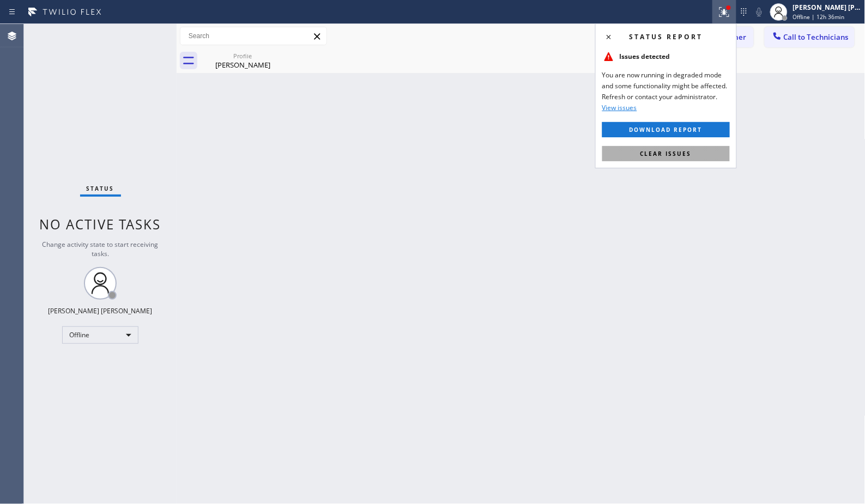 Image resolution: width=865 pixels, height=504 pixels. What do you see at coordinates (816, 37) in the screenshot?
I see `span: Call to Technicians` at bounding box center [816, 37].